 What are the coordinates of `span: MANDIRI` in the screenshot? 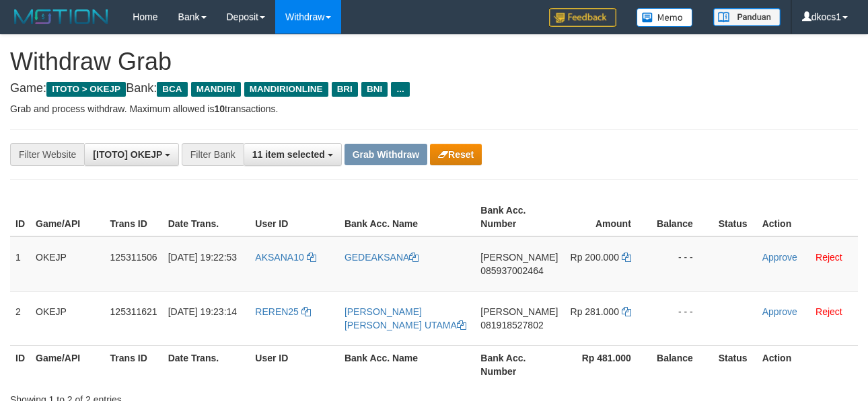 It's located at (216, 89).